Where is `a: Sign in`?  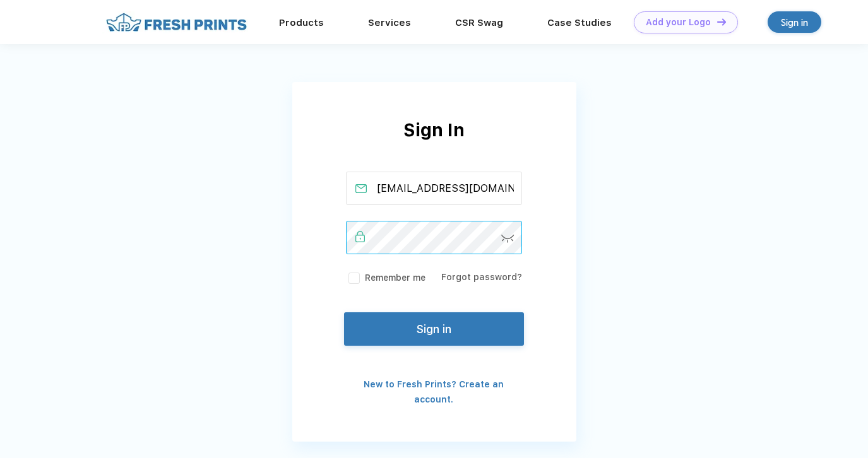 a: Sign in is located at coordinates (794, 22).